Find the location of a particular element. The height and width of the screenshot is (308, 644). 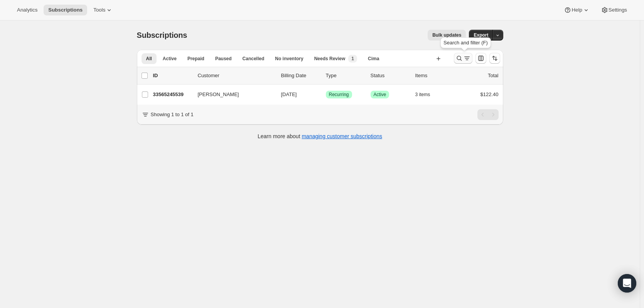

p: Customer is located at coordinates (236, 76).